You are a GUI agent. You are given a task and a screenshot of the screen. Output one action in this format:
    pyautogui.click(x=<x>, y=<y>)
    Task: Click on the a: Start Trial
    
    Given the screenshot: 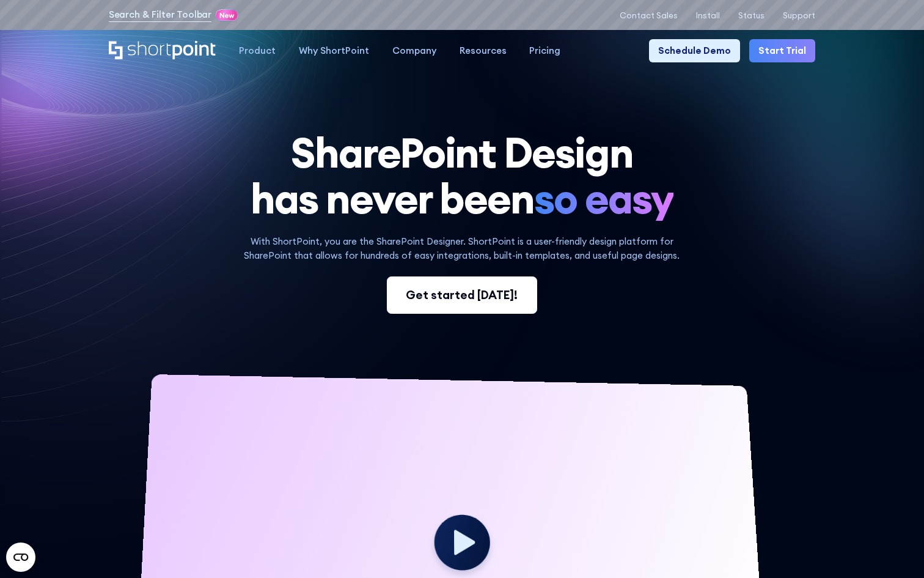 What is the action you would take?
    pyautogui.click(x=783, y=51)
    